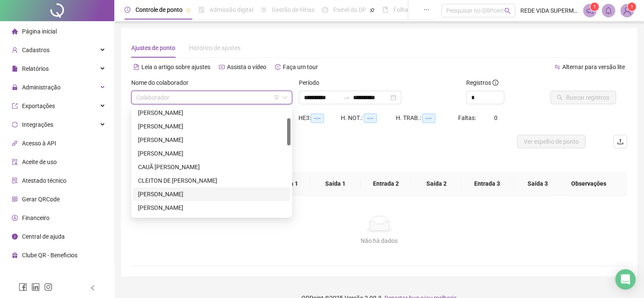 This screenshot has height=298, width=644. What do you see at coordinates (23, 287) in the screenshot?
I see `span: facebook` at bounding box center [23, 287].